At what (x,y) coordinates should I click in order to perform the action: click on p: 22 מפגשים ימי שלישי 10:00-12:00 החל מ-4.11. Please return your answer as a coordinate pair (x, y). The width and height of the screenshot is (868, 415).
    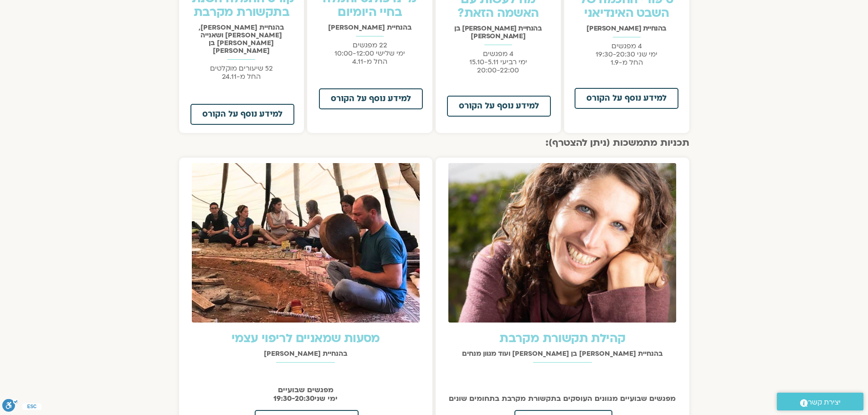
    Looking at the image, I should click on (369, 53).